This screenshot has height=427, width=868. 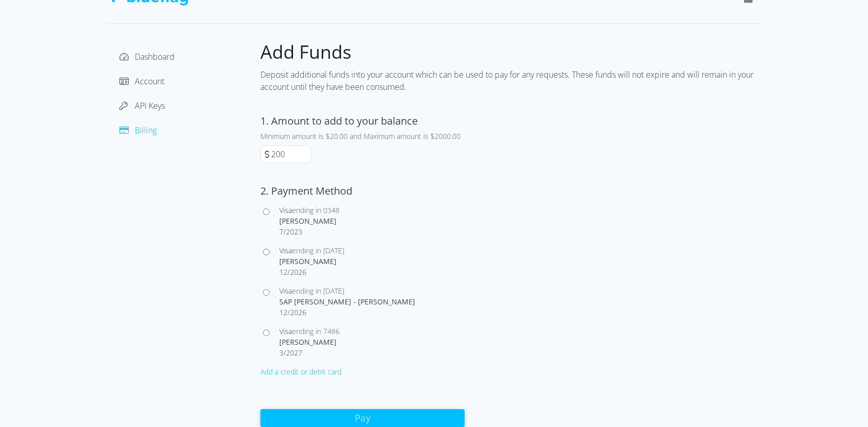 What do you see at coordinates (306, 52) in the screenshot?
I see `span: Add Funds` at bounding box center [306, 52].